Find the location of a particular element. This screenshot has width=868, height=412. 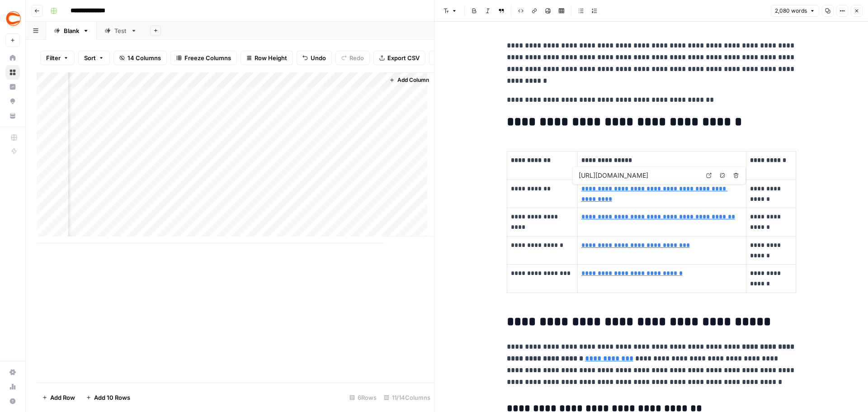

span: Add 10 Rows is located at coordinates (112, 397).